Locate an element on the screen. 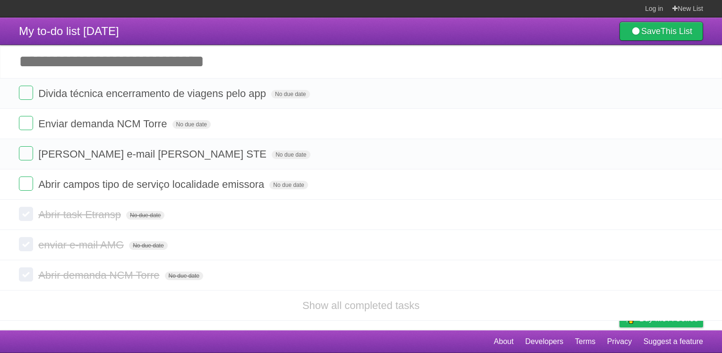 The width and height of the screenshot is (722, 353). span: Enviar demanda NCM Torre is located at coordinates (103, 123).